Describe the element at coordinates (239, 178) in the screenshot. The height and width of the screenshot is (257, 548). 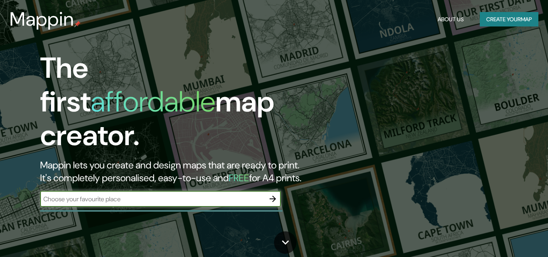
I see `h5: FREE` at that location.